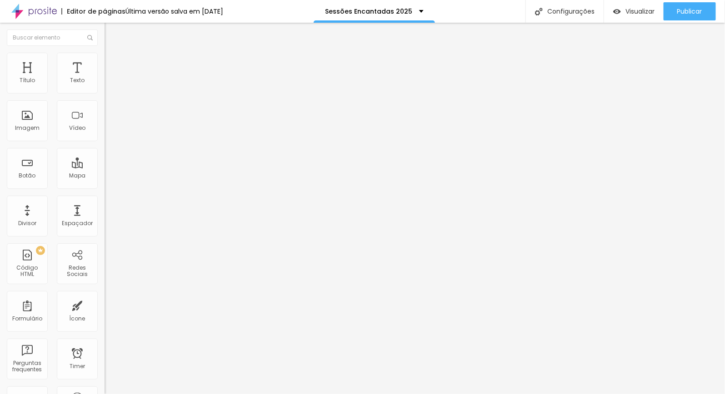 Image resolution: width=725 pixels, height=394 pixels. What do you see at coordinates (77, 128) in the screenshot?
I see `div: Vídeo` at bounding box center [77, 128].